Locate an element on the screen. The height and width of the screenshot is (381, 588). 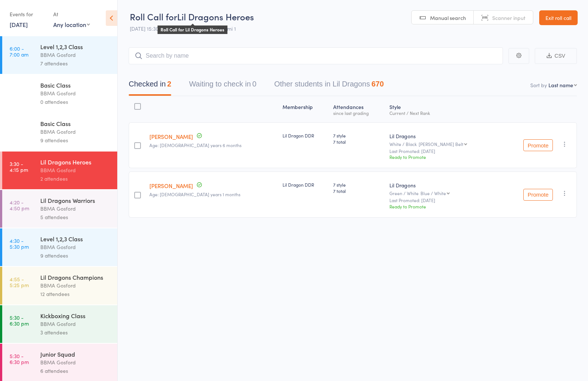
a: 3:30 -4:15 pmBasic ClassBBMA Gosford9 attendees is located at coordinates (60, 132).